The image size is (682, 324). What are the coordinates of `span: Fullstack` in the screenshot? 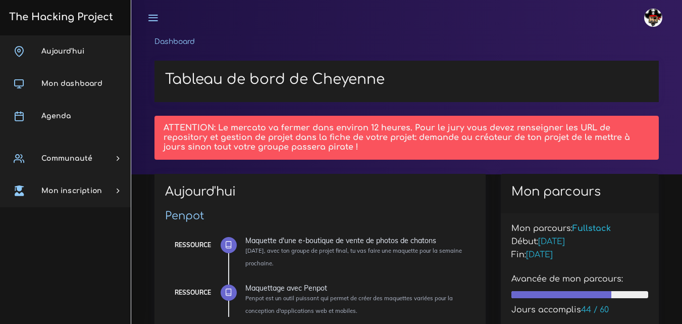 It's located at (592, 228).